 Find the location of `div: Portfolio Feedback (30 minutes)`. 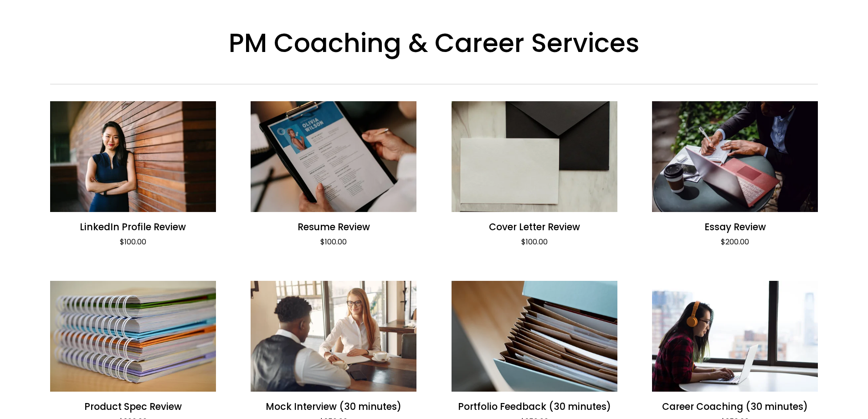

div: Portfolio Feedback (30 minutes) is located at coordinates (534, 407).